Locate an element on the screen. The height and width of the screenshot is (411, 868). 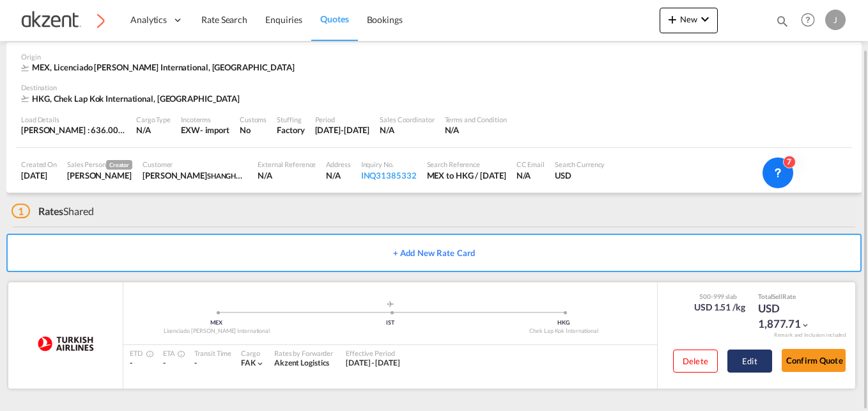
span: FAK is located at coordinates (248, 362).